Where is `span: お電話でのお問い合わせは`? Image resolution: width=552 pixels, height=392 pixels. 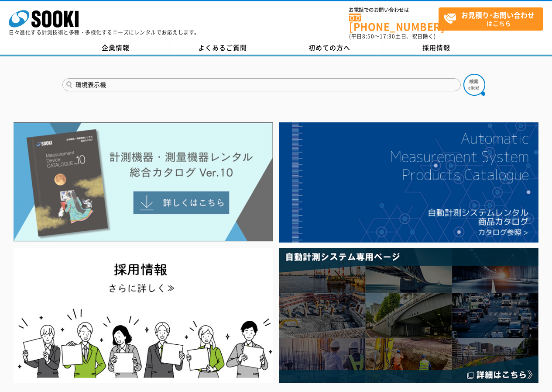
span: お電話でのお問い合わせは is located at coordinates (393, 10).